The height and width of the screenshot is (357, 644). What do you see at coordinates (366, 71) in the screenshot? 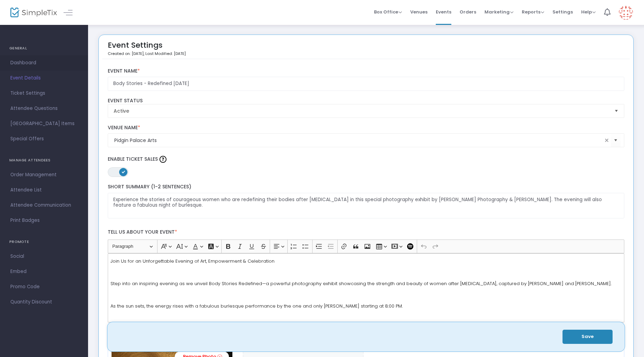
I see `label: Event Name` at bounding box center [366, 71].